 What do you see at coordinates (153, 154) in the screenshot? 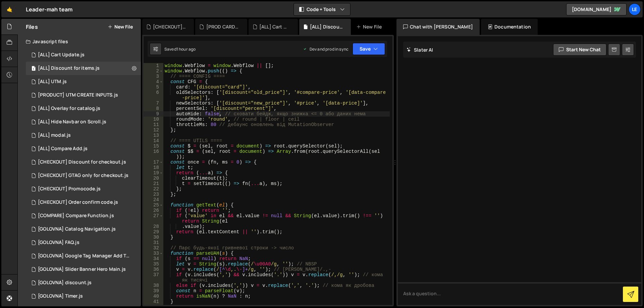
I see `div: 16` at bounding box center [153, 154].